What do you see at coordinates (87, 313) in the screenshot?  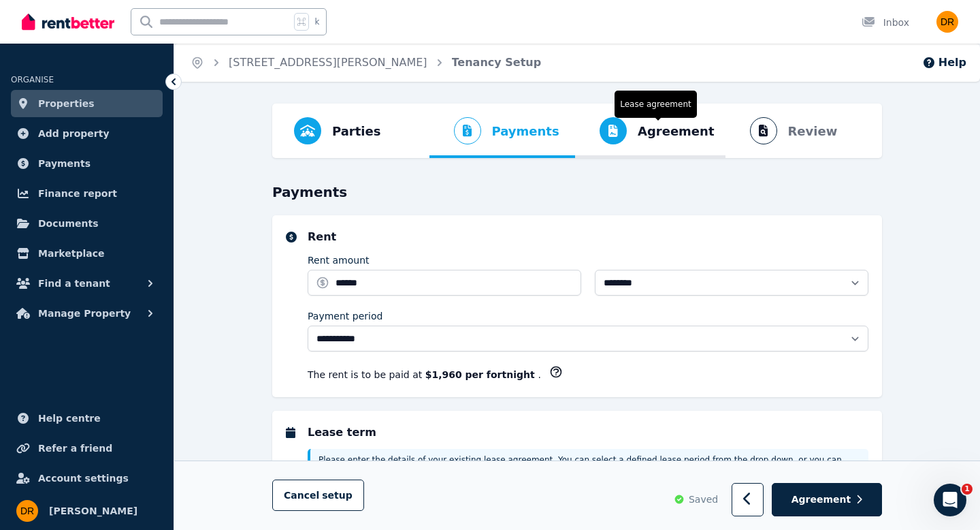 I see `button: Manage Property` at bounding box center [87, 313].